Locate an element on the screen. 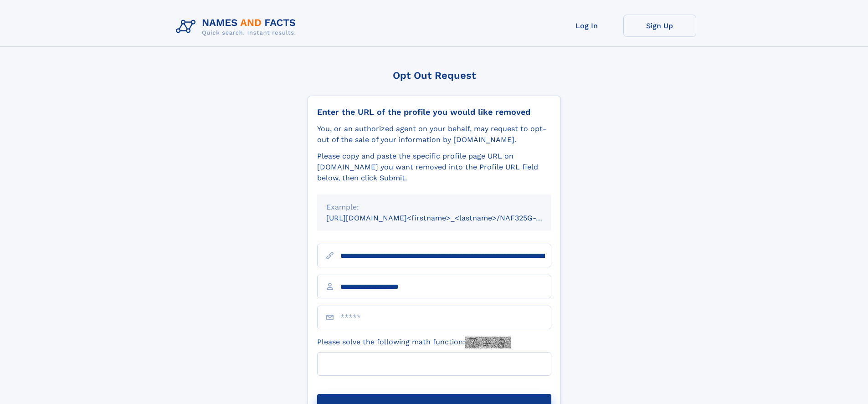 This screenshot has height=404, width=868. div: Example: is located at coordinates (434, 207).